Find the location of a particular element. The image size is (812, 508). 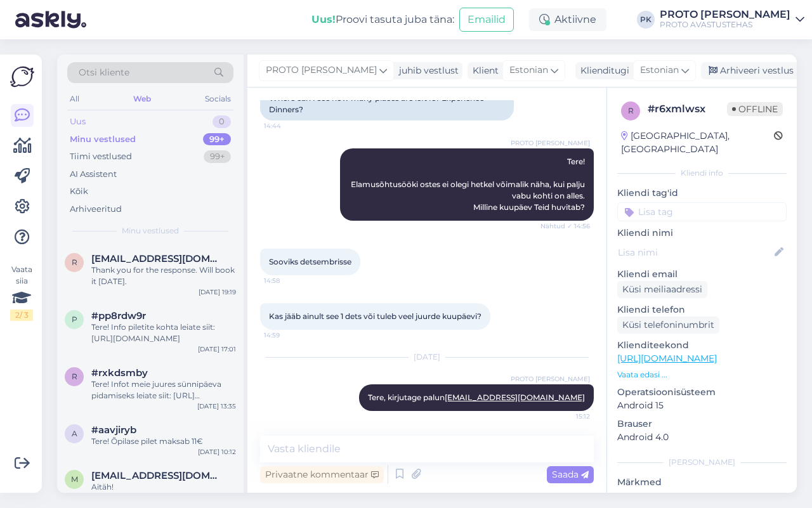

div: Klient is located at coordinates (483, 70).